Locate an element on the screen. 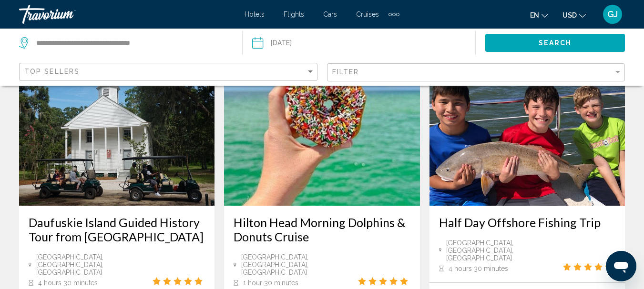 The image size is (644, 289). button: Extra navigation items is located at coordinates (394, 14).